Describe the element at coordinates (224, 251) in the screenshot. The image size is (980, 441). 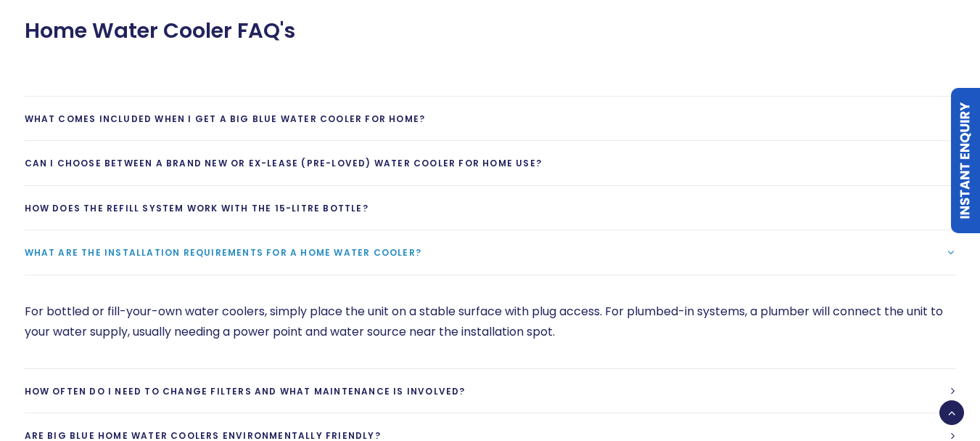
I see `span: What are the installation requirements for a home water cooler?` at that location.